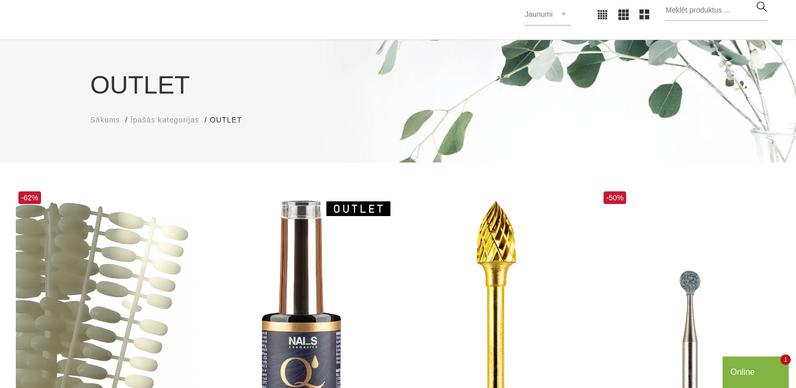 Image resolution: width=796 pixels, height=388 pixels. What do you see at coordinates (105, 120) in the screenshot?
I see `a: Sākums` at bounding box center [105, 120].